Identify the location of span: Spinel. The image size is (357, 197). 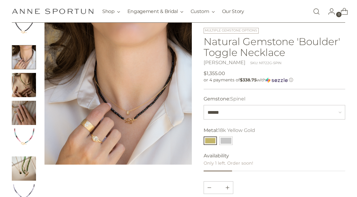
(238, 99).